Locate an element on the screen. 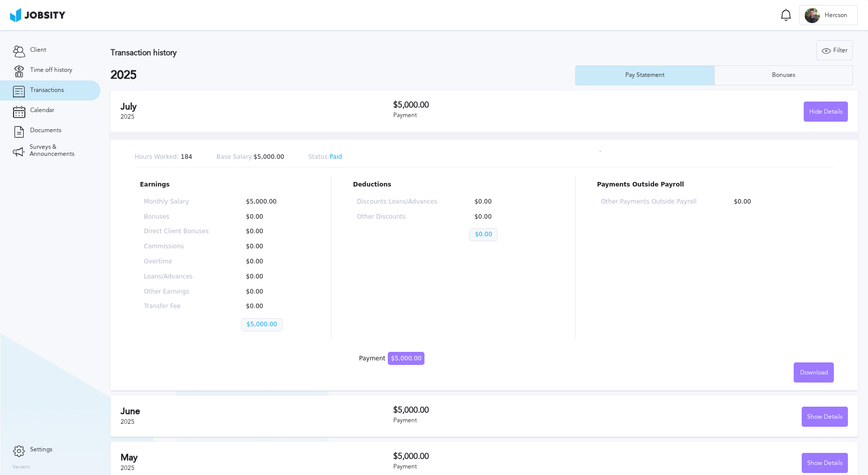  span: $5,000.00 is located at coordinates (406, 359).